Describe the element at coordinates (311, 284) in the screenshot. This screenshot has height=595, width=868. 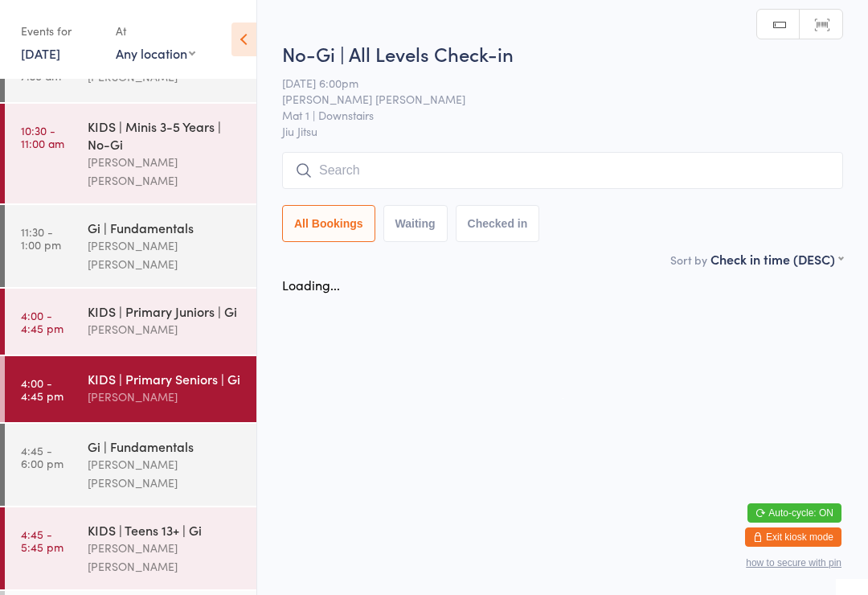
I see `div: Loading...` at that location.